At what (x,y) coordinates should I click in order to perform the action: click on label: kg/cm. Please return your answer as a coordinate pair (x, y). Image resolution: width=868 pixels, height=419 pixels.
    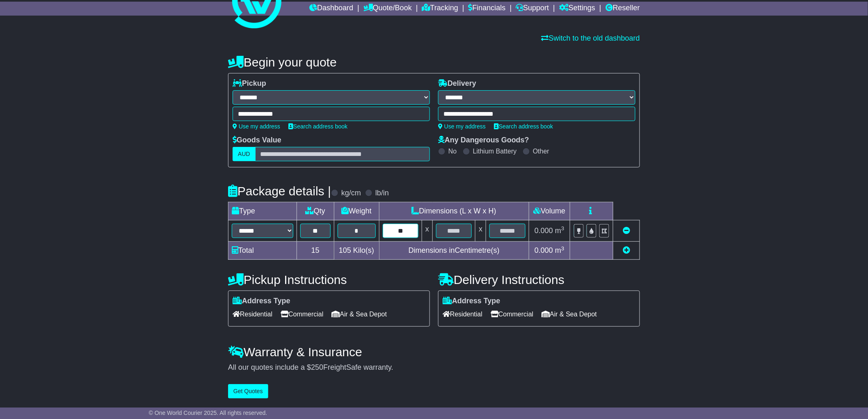
    Looking at the image, I should click on (351, 193).